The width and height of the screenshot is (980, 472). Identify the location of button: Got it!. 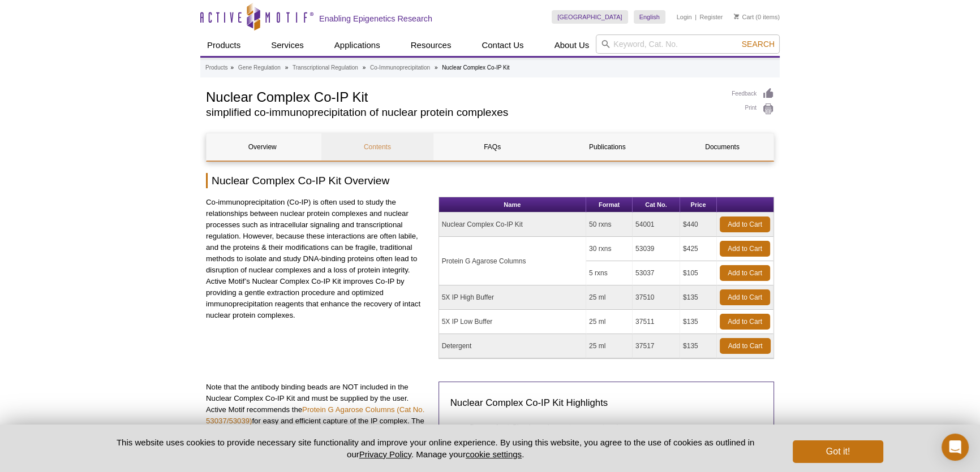
(838, 452).